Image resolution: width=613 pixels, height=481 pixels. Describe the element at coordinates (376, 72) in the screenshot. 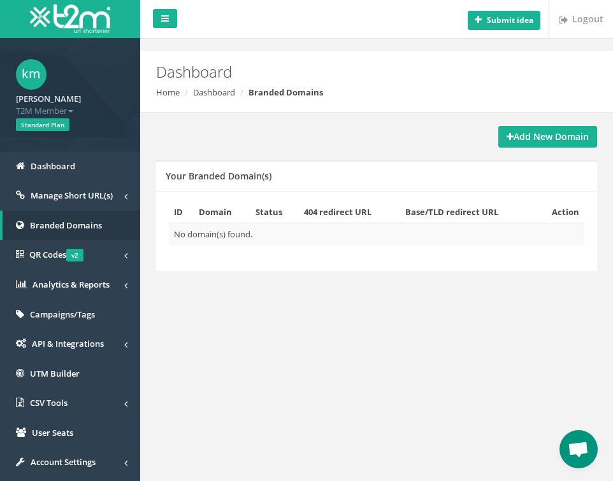

I see `h2: Dashboard` at that location.